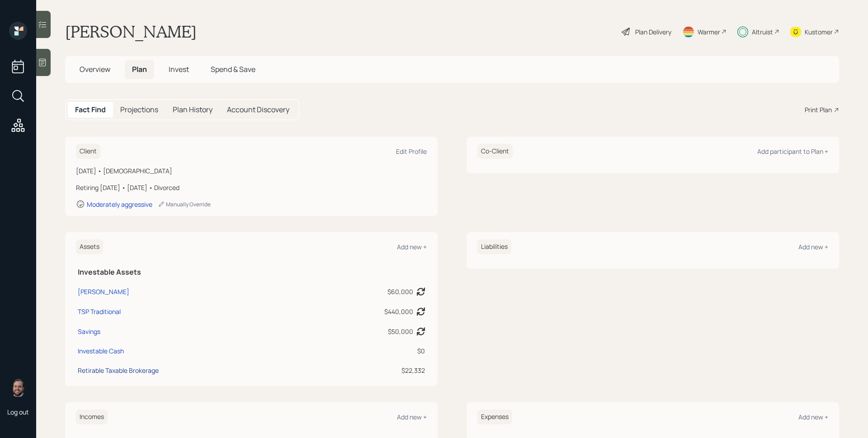 Image resolution: width=868 pixels, height=438 pixels. Describe the element at coordinates (494, 246) in the screenshot. I see `h6: Liabilities` at that location.